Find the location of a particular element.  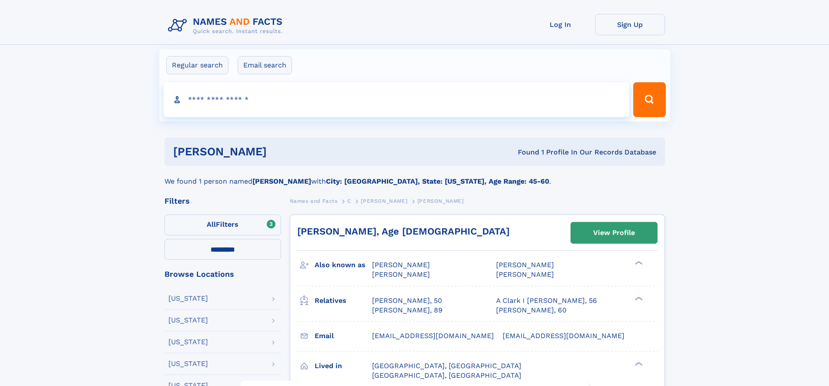

span: All is located at coordinates (211, 224).